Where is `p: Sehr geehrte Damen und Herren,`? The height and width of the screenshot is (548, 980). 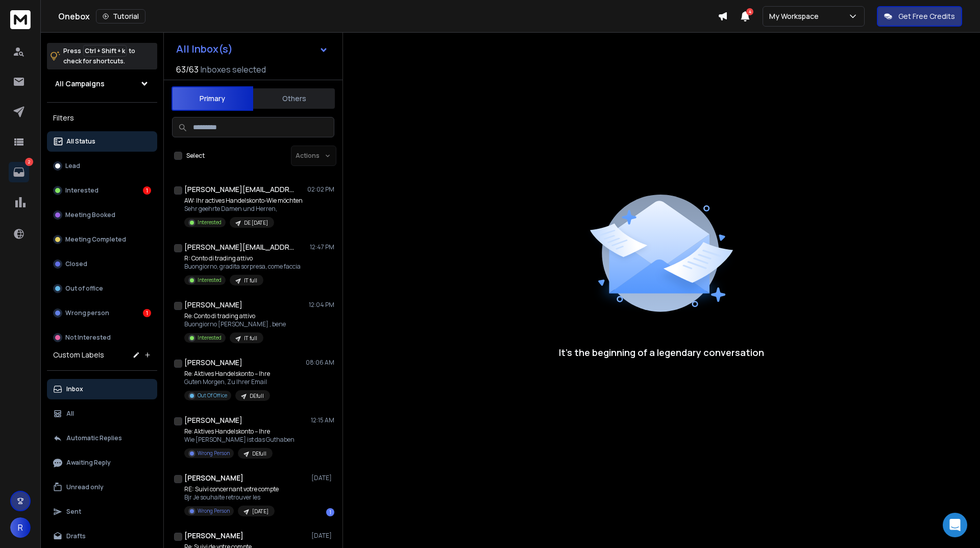
p: Sehr geehrte Damen und Herren, is located at coordinates (243, 209).